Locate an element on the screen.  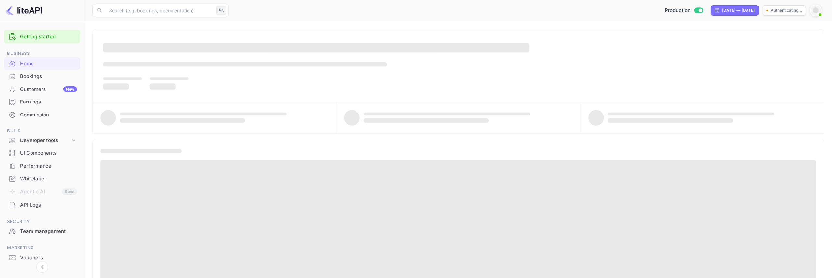
a: API Logs is located at coordinates (42, 205).